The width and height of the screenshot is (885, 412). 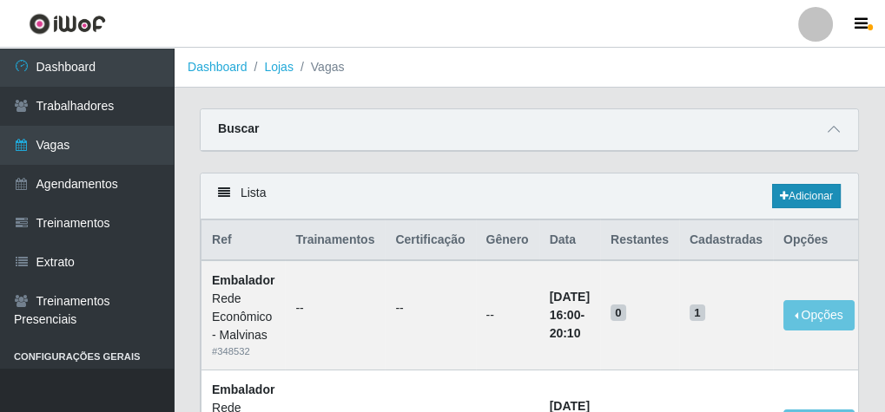 What do you see at coordinates (319, 67) in the screenshot?
I see `li: Vagas` at bounding box center [319, 67].